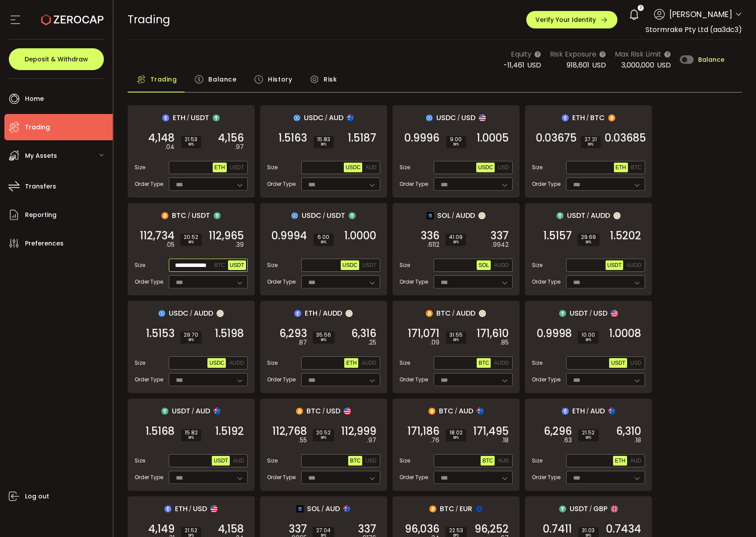  What do you see at coordinates (456, 335) in the screenshot?
I see `span: 31.55` at bounding box center [456, 335].